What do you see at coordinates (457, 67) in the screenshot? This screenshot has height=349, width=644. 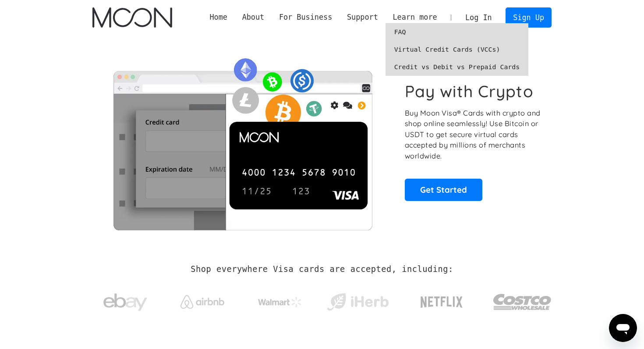 I see `a: Credit vs Debit vs Prepaid Cards` at bounding box center [457, 67].